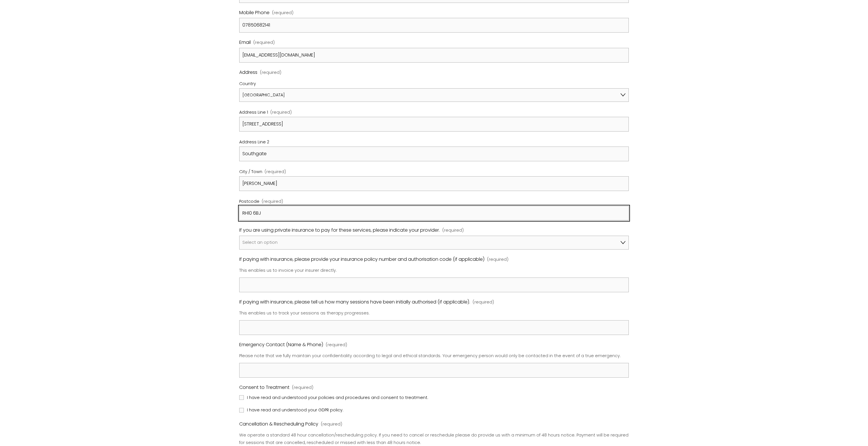  I want to click on input: I have read and understood your policies and procedures and consent to treatment., so click(242, 397).